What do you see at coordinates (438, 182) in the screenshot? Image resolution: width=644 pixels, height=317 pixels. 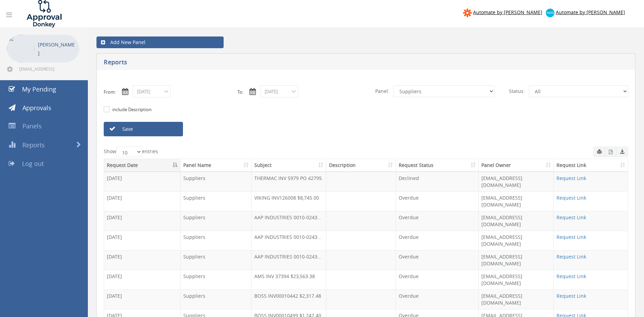 I see `td: Declined` at bounding box center [438, 182].